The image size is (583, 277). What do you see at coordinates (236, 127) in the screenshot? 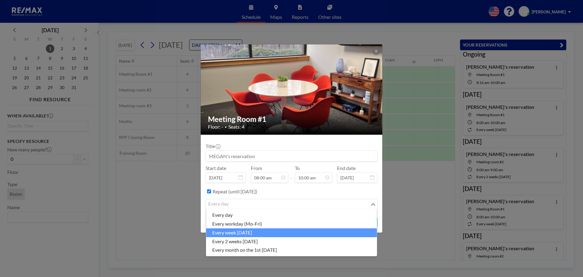
I see `span: Seats: 4` at bounding box center [236, 127].